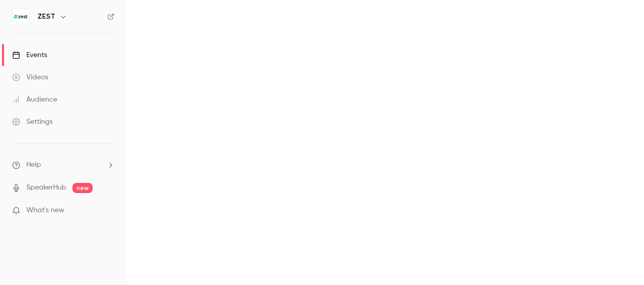 This screenshot has width=644, height=285. Describe the element at coordinates (83, 188) in the screenshot. I see `span: new` at that location.